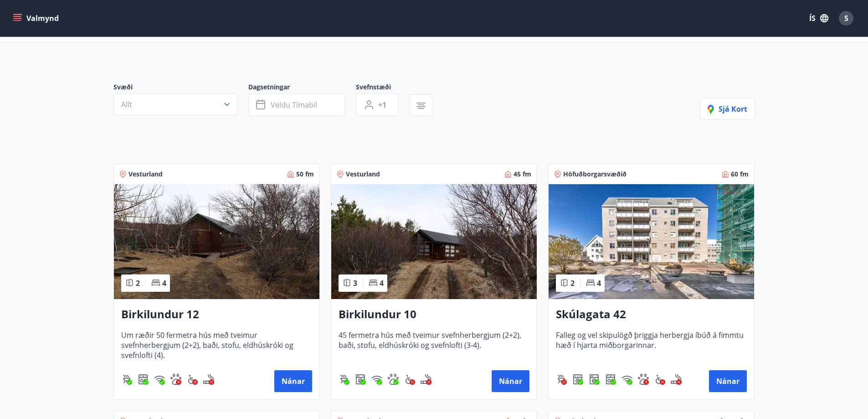  Describe the element at coordinates (651, 314) in the screenshot. I see `h3: Skúlagata 42` at that location.